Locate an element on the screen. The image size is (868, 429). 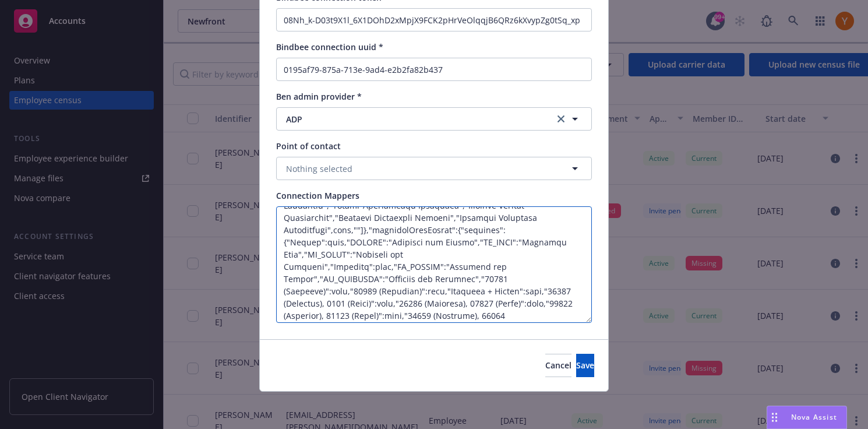
input: Enter connection uuid is located at coordinates (434, 69).